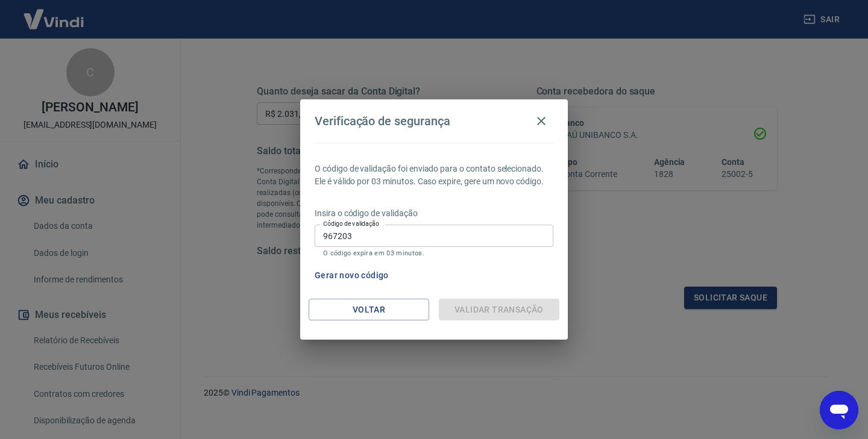  What do you see at coordinates (369, 310) in the screenshot?
I see `button: Voltar` at bounding box center [369, 310].